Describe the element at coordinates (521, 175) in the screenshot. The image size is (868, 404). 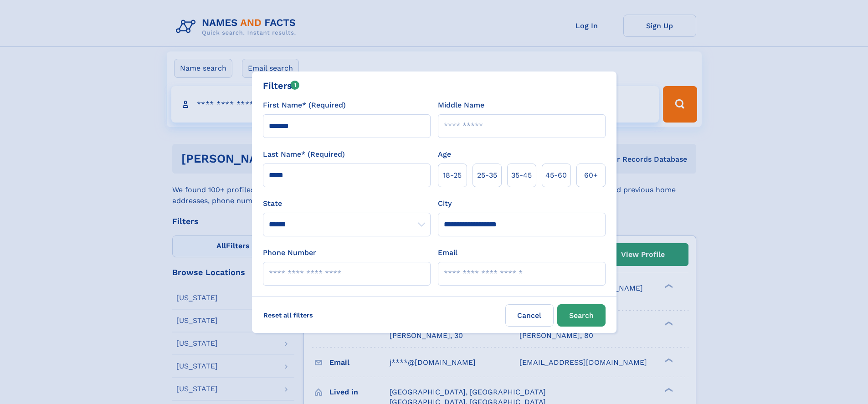
I see `span: 35‑45` at that location.